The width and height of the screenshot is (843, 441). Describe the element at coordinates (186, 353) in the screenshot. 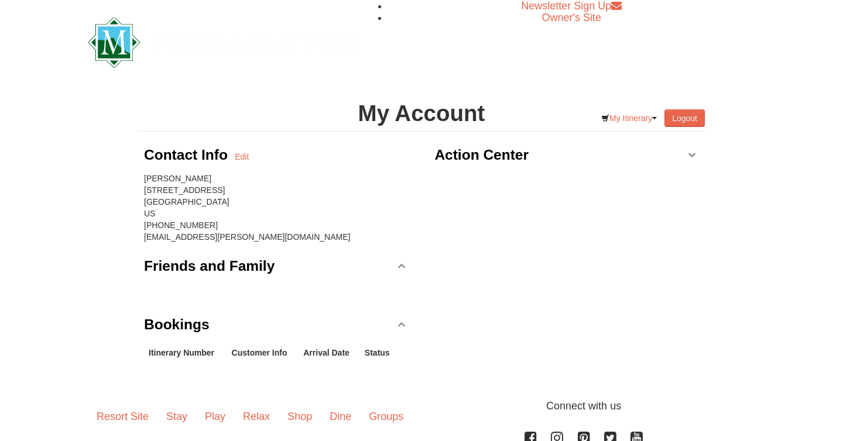

I see `th: Itinerary Number` at that location.